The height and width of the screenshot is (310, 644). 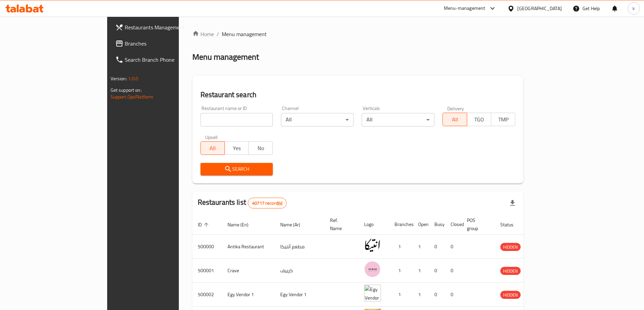 I want to click on td: كرييف, so click(x=299, y=271).